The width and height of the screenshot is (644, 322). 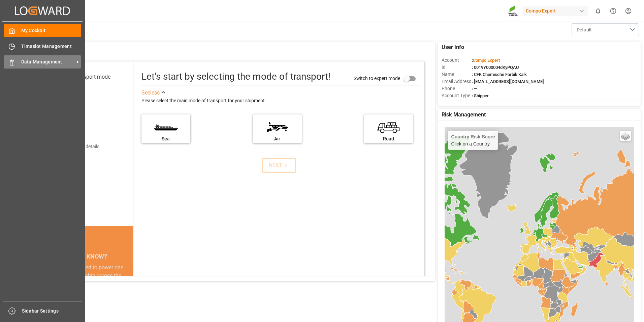 I want to click on span: : Shipper, so click(x=481, y=95).